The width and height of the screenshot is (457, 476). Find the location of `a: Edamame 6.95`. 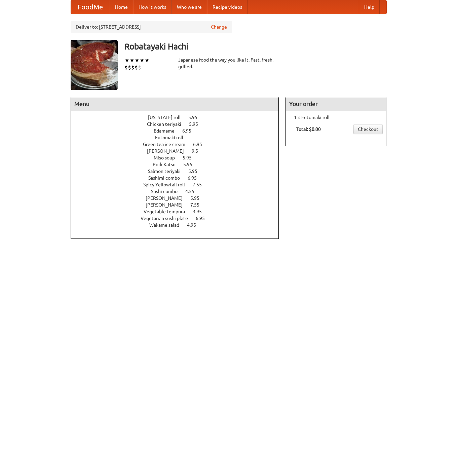

a: Edamame 6.95 is located at coordinates (178, 131).